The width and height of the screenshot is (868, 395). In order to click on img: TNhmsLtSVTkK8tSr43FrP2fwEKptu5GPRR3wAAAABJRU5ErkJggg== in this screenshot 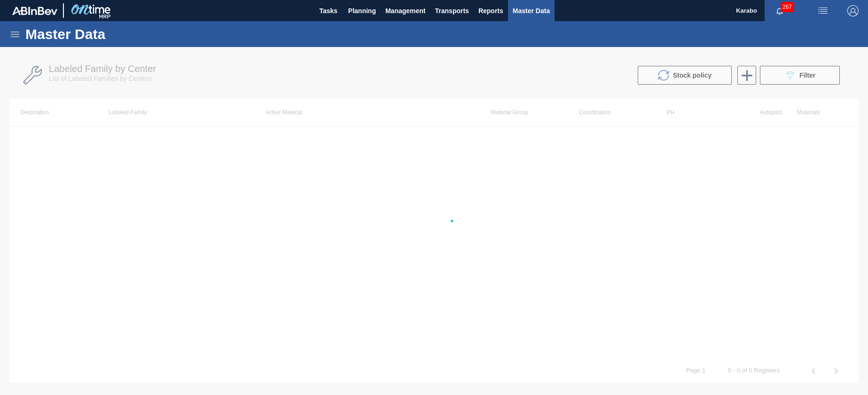, I will do `click(35, 11)`.